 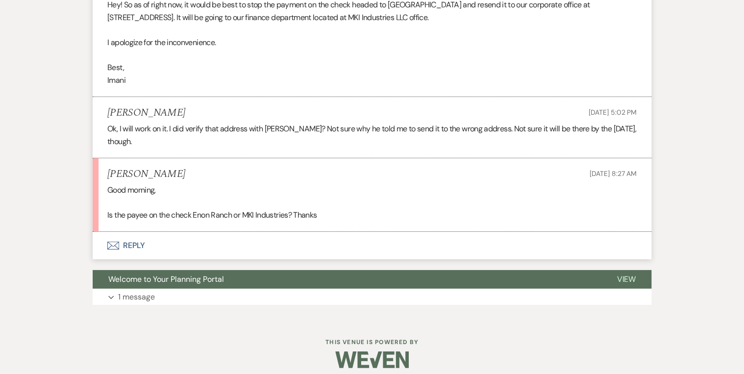 I want to click on span: Welcome to Your Planning Portal, so click(x=166, y=279).